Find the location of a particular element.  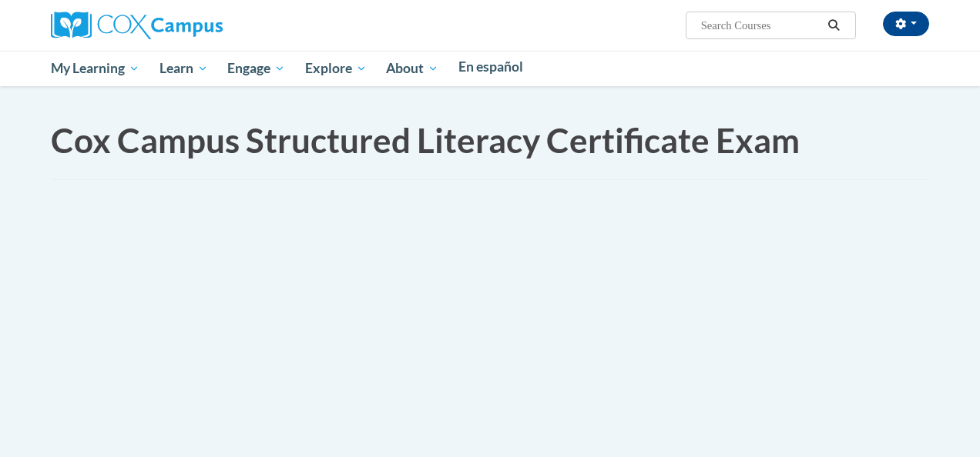

img: Cox Campus is located at coordinates (136, 26).